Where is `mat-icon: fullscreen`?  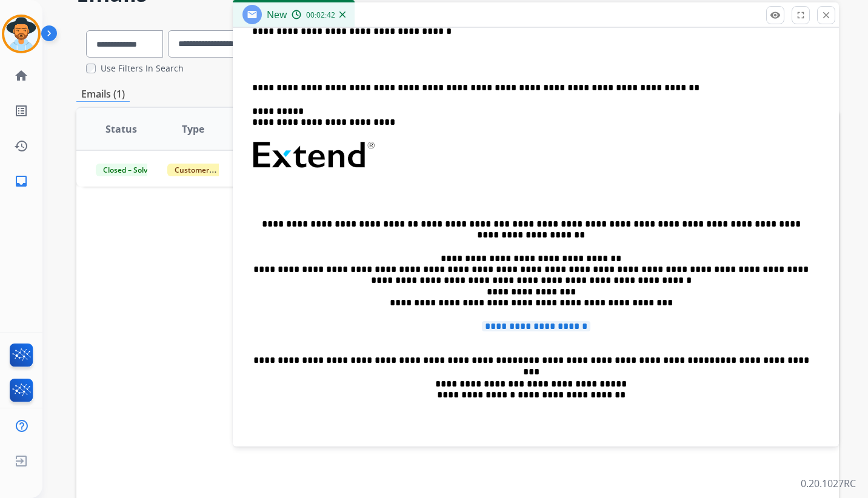 mat-icon: fullscreen is located at coordinates (800, 15).